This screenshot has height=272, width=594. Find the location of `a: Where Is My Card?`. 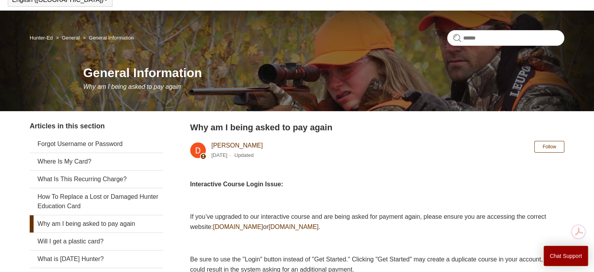

a: Where Is My Card? is located at coordinates (97, 161).